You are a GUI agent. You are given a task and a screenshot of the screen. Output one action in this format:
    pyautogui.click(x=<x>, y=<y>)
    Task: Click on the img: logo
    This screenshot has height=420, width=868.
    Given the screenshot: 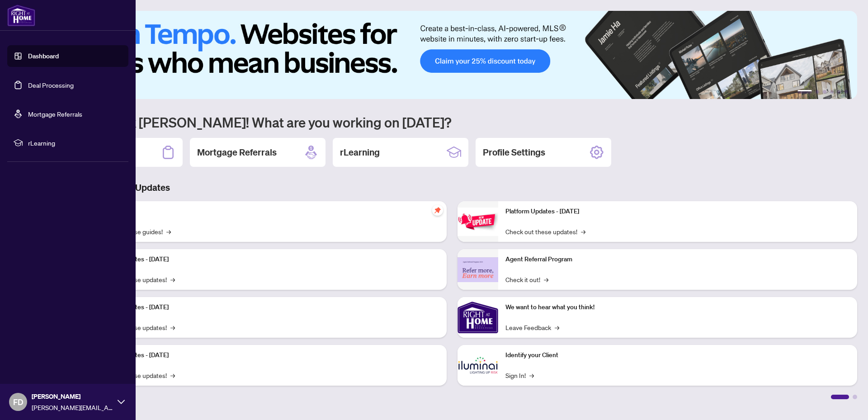 What is the action you would take?
    pyautogui.click(x=21, y=16)
    